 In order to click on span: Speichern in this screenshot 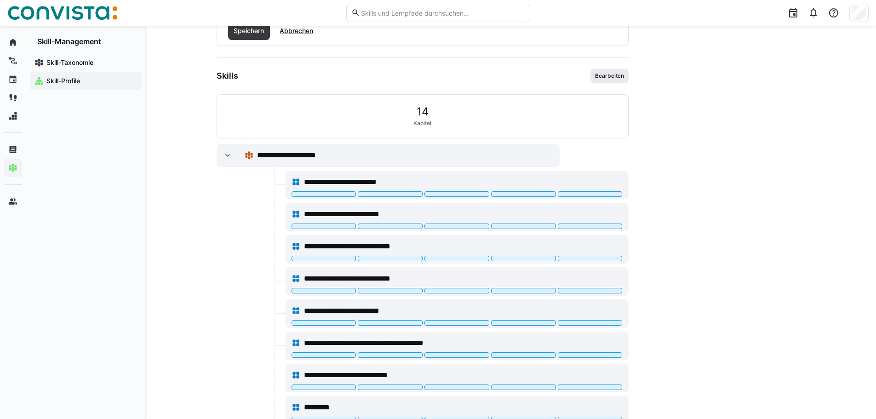, I will do `click(249, 31)`.